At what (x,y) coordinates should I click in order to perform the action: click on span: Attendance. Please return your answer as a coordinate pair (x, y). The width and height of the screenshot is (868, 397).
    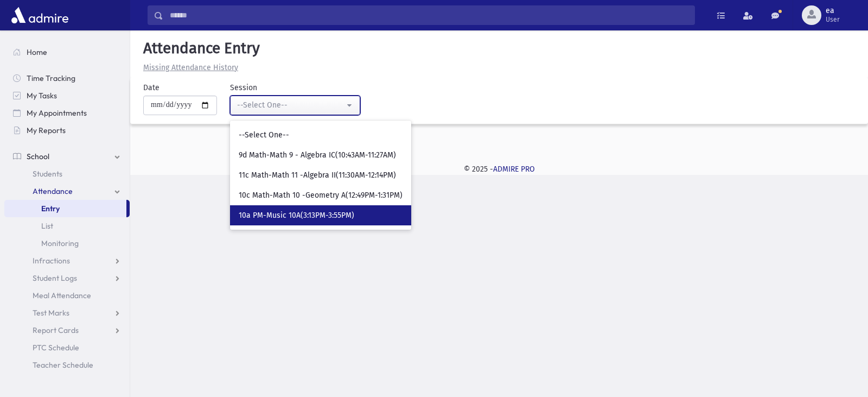
    Looking at the image, I should click on (52, 191).